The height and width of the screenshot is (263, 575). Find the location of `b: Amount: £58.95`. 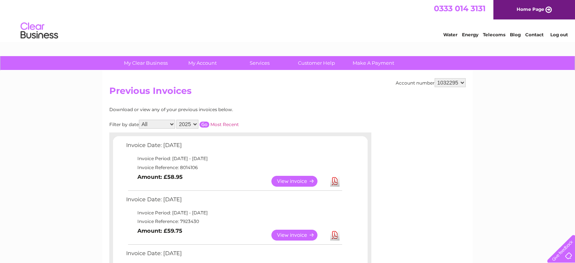

b: Amount: £58.95 is located at coordinates (160, 177).